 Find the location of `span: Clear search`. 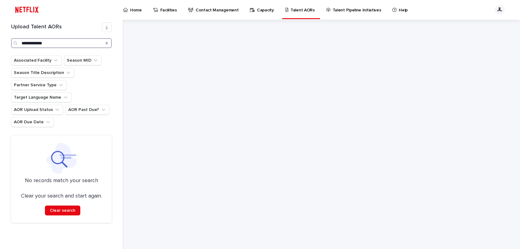

span: Clear search is located at coordinates (62, 210).